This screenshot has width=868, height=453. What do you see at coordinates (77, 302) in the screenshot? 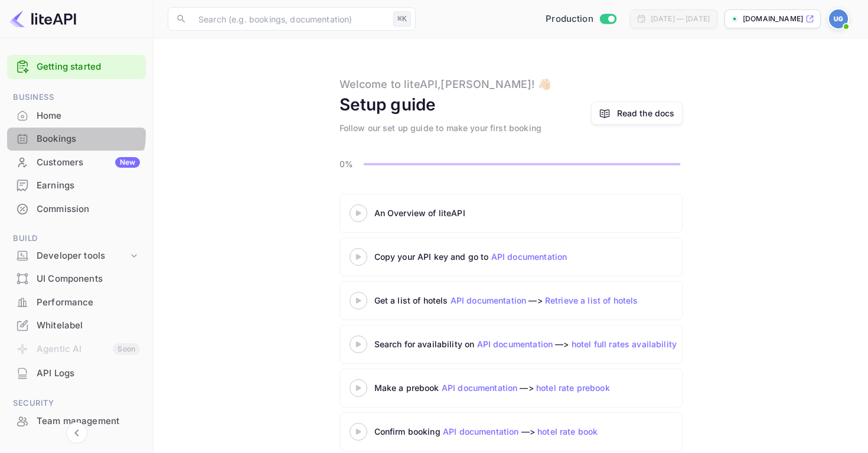
I see `a: Performance` at bounding box center [77, 302].